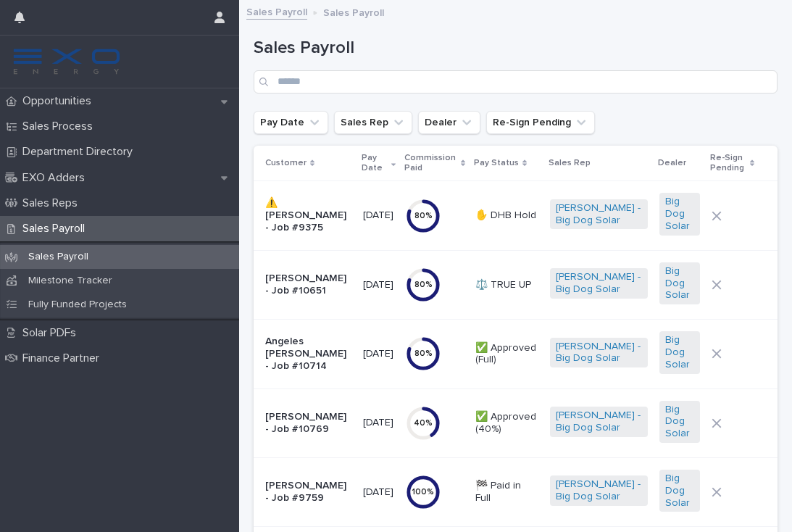  What do you see at coordinates (423, 492) in the screenshot?
I see `div: 100 %` at bounding box center [423, 492].